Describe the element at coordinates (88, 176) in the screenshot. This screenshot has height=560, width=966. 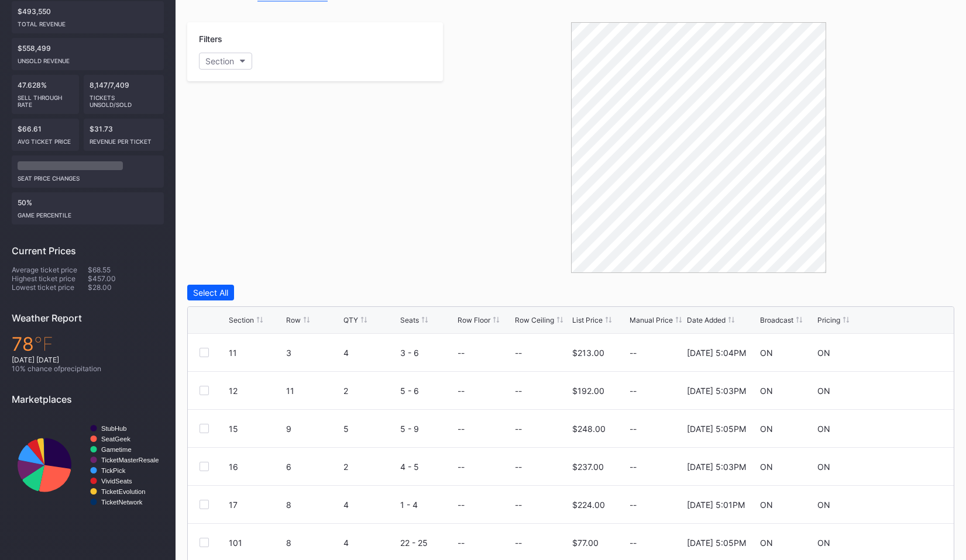
I see `div: seat price changes` at that location.